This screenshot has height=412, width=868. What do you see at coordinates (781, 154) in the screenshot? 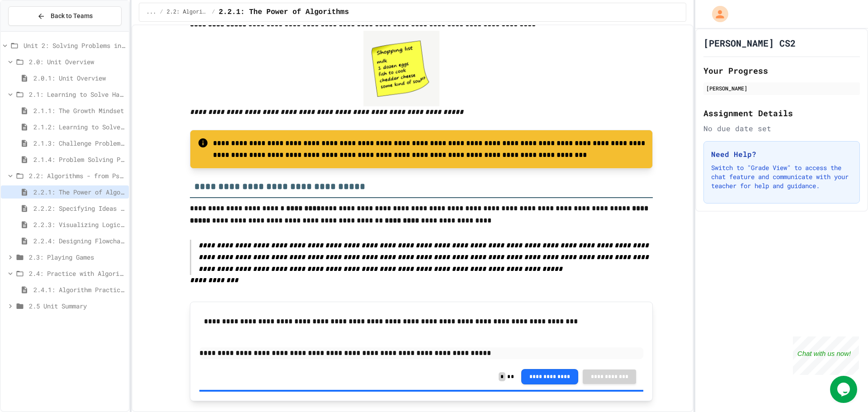
I see `h3: Need Help?` at bounding box center [781, 154].